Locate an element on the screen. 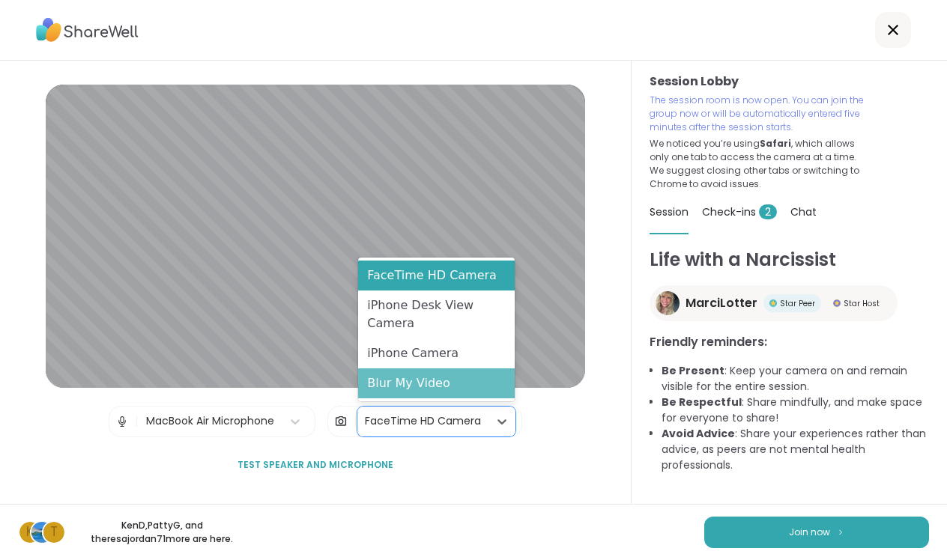  img: ShareWell Logomark is located at coordinates (840, 531).